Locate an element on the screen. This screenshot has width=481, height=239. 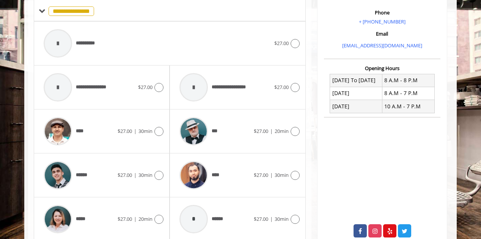
h3: Email is located at coordinates (382, 34).